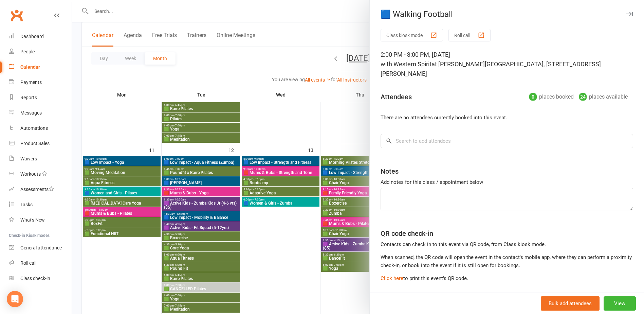 This screenshot has width=644, height=314. I want to click on div: Automations, so click(34, 128).